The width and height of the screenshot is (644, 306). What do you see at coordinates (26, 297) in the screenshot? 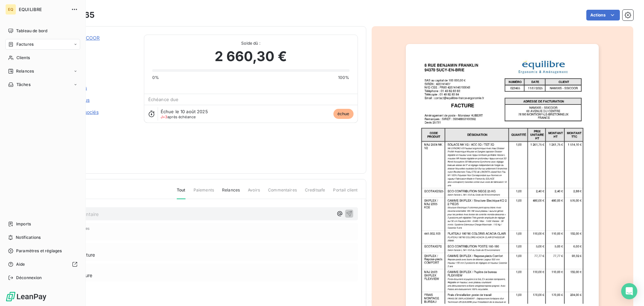
I see `img: Logo LeanPay` at bounding box center [26, 297].